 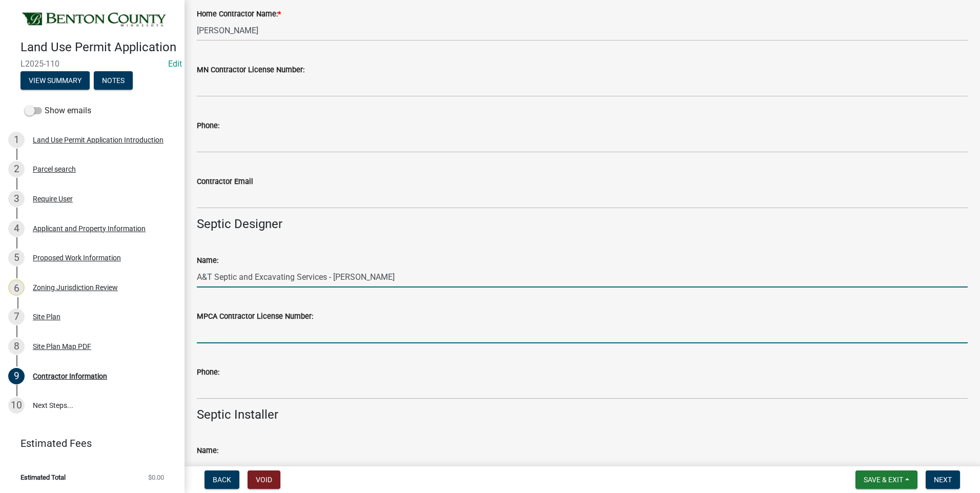 I want to click on label: MN Contractor License Number:, so click(x=250, y=71).